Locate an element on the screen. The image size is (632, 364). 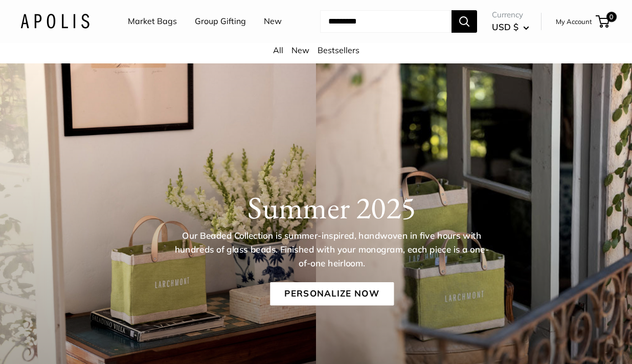
button: USD $ is located at coordinates (511, 27).